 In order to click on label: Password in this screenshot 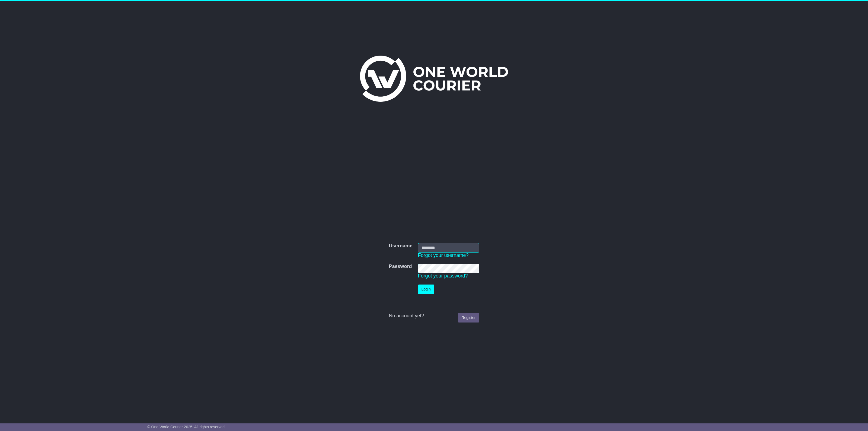, I will do `click(400, 266)`.